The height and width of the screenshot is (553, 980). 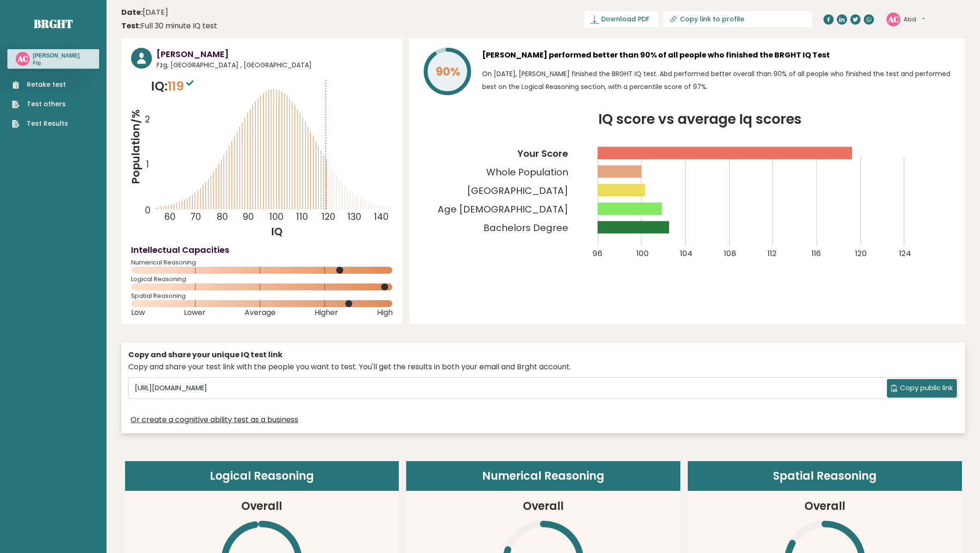 What do you see at coordinates (701, 119) in the screenshot?
I see `tspan: IQ score vs average Iq scores` at bounding box center [701, 119].